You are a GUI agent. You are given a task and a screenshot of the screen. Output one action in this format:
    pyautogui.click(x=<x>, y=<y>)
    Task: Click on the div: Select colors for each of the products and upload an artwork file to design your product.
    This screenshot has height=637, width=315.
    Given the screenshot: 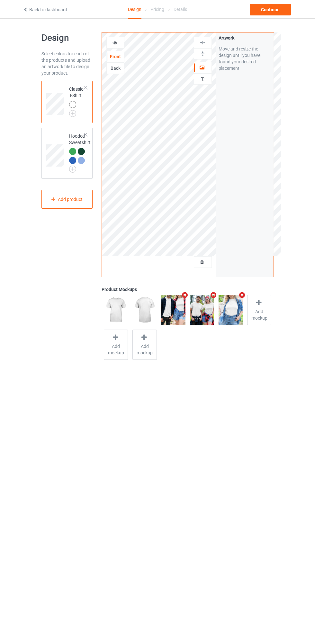 What is the action you would take?
    pyautogui.click(x=67, y=63)
    